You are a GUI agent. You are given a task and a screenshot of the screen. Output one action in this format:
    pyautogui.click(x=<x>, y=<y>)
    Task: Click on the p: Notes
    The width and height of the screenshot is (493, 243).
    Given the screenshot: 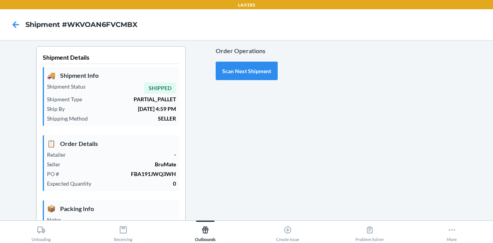 What is the action you would take?
    pyautogui.click(x=57, y=220)
    